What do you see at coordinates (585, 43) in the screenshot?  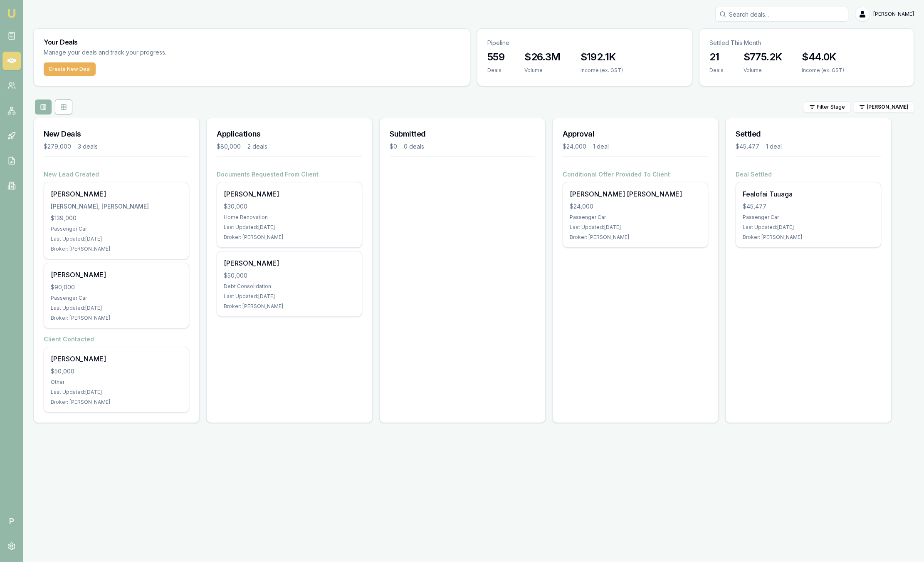 I see `p: Pipeline` at bounding box center [585, 43].